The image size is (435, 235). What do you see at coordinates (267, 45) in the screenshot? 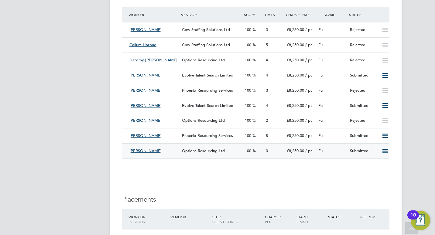
I see `span: 5` at bounding box center [267, 45].